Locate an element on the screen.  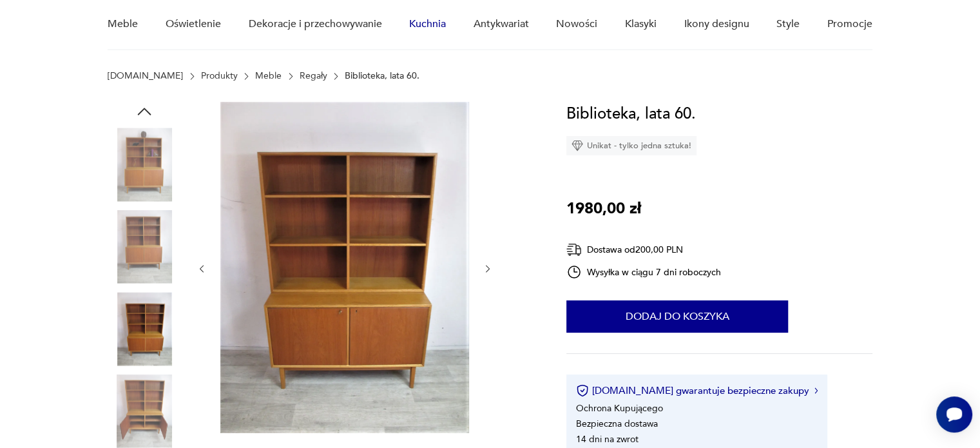
button: Dodaj do koszyka is located at coordinates (678, 316).